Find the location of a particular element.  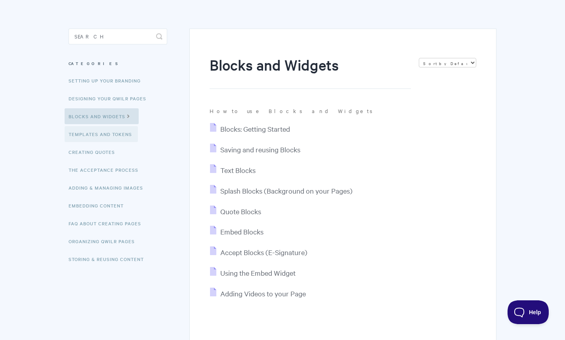

span: Accept Blocks (E-Signature) is located at coordinates (264, 252).